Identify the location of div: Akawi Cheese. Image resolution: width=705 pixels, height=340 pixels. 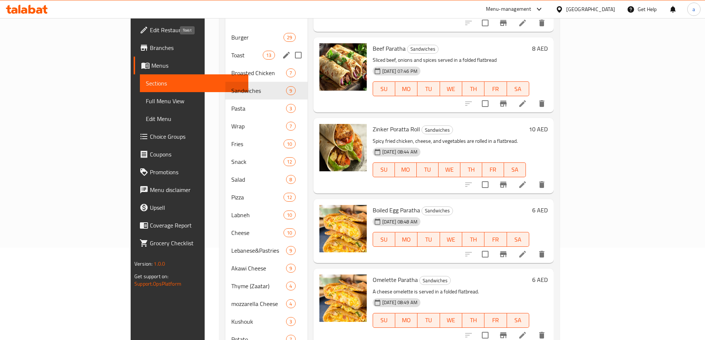
(259, 268).